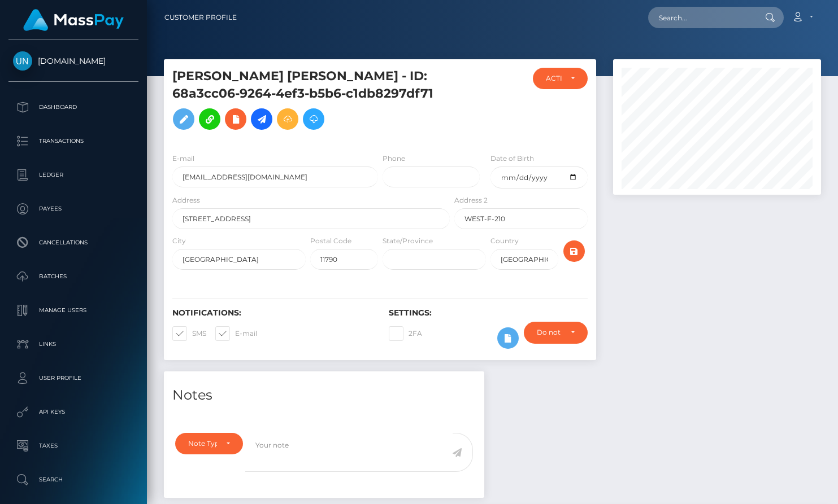  Describe the element at coordinates (209, 444) in the screenshot. I see `button: Note Type` at that location.